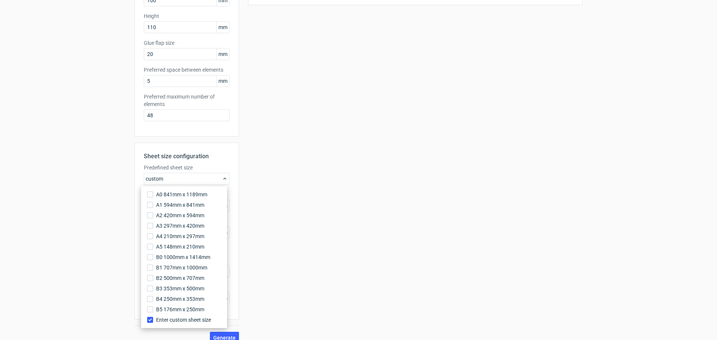 This screenshot has width=717, height=340. I want to click on label: Predefined sheet size, so click(187, 168).